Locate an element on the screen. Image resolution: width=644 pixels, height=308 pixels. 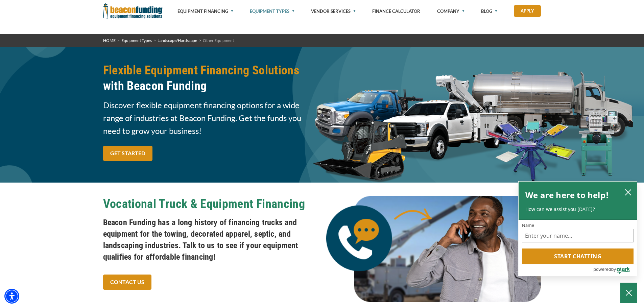
span: Other Equipment is located at coordinates (219, 40).